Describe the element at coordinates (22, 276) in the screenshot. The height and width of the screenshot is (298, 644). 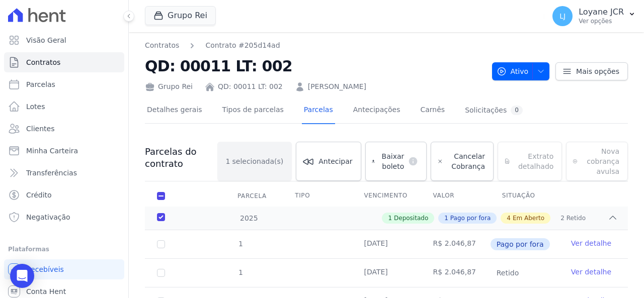
I see `div: Open Intercom Messenger` at that location.